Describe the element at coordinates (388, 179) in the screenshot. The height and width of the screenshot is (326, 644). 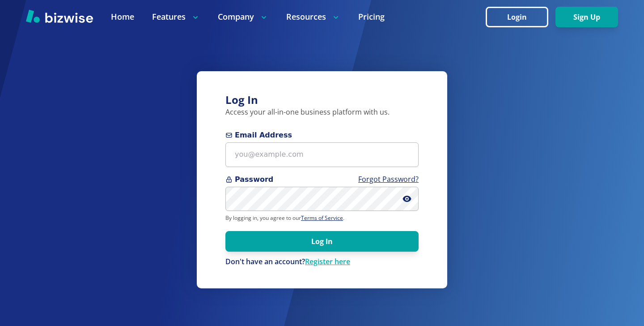
I see `a: Forgot Password?` at that location.